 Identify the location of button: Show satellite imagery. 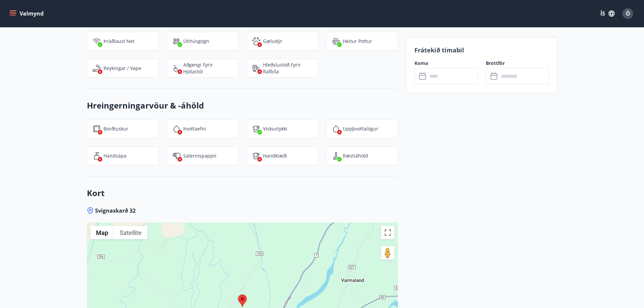
(131, 233).